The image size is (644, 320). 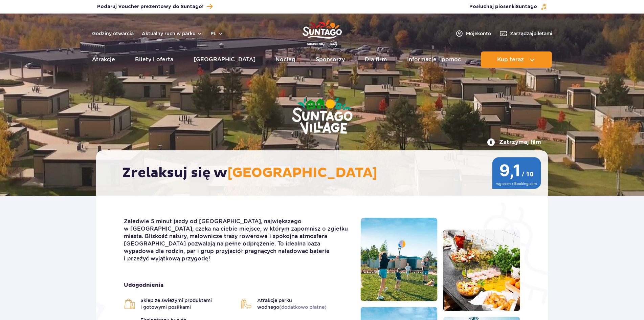 I want to click on img: Suntago Village, so click(x=322, y=116).